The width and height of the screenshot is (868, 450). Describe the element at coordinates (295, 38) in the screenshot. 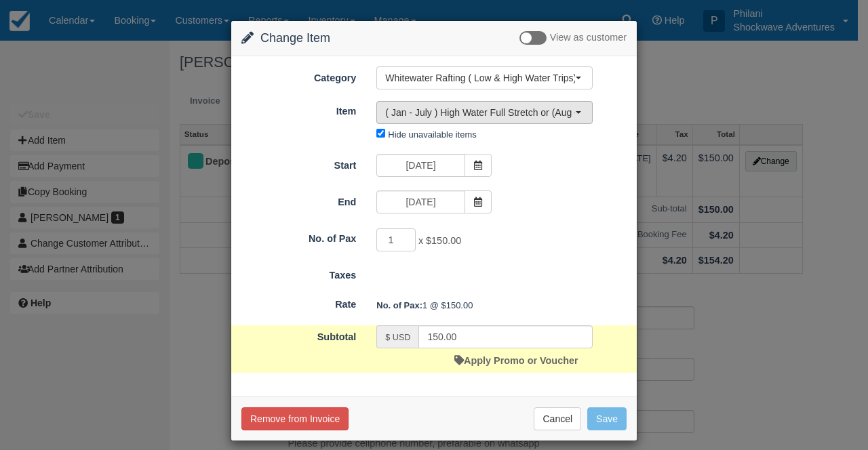

I see `span: Change Item` at that location.